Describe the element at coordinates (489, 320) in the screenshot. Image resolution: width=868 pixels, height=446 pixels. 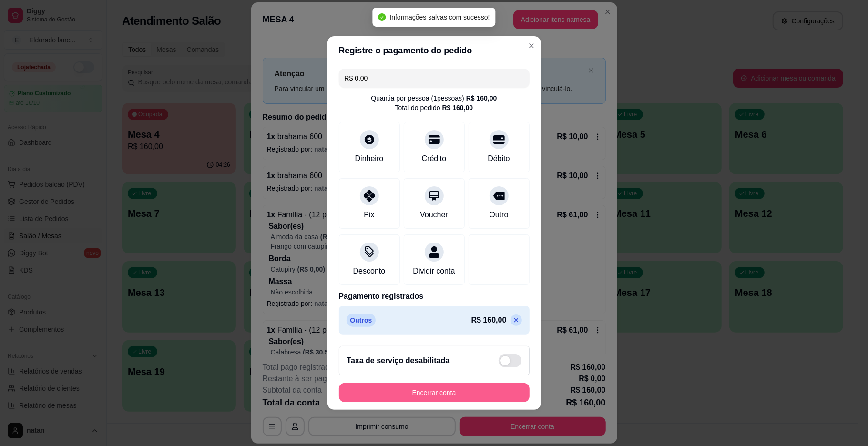
I see `p: R$ 160,00` at that location.